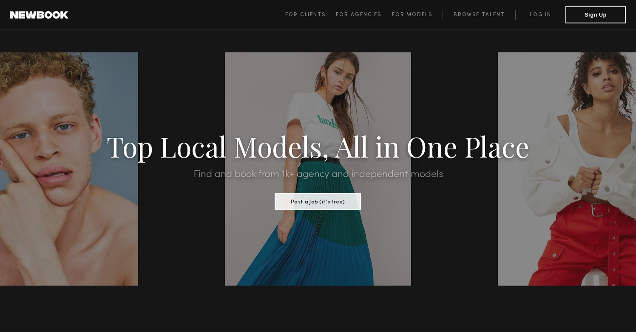 The width and height of the screenshot is (636, 332). Describe the element at coordinates (418, 15) in the screenshot. I see `a: For Models` at that location.